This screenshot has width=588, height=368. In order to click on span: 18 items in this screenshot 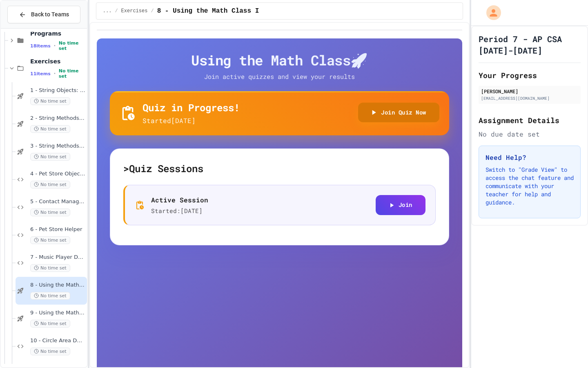, I will do `click(41, 46)`.